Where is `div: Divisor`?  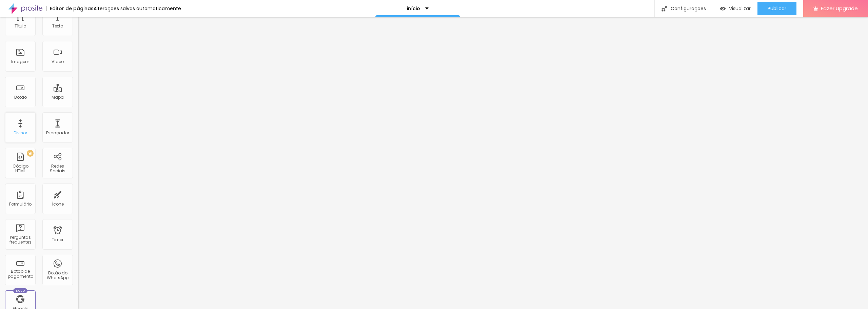 div: Divisor is located at coordinates (21, 133).